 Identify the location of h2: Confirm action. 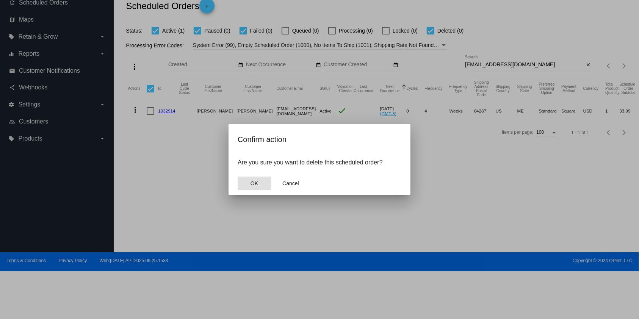
(320, 140).